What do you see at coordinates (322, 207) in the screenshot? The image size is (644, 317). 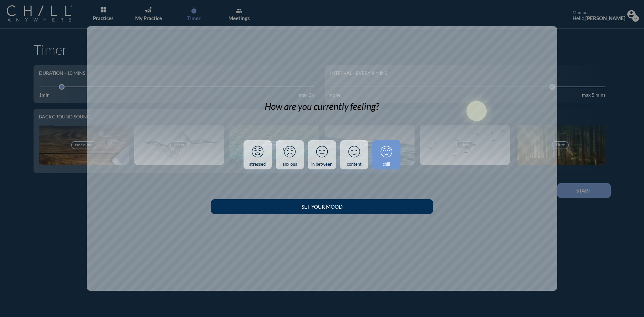 I see `div: Set your Mood` at bounding box center [322, 207].